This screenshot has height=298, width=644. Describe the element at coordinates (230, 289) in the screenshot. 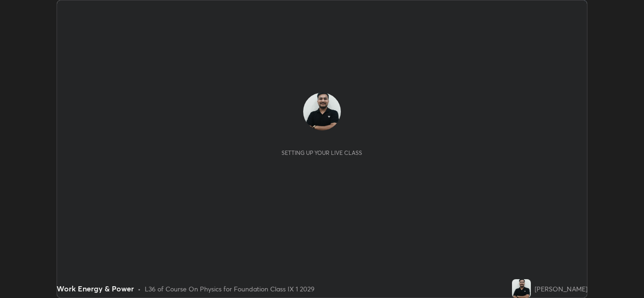

I see `div: L36 of Course On Physics for Foundation Class IX 1 2029` at that location.